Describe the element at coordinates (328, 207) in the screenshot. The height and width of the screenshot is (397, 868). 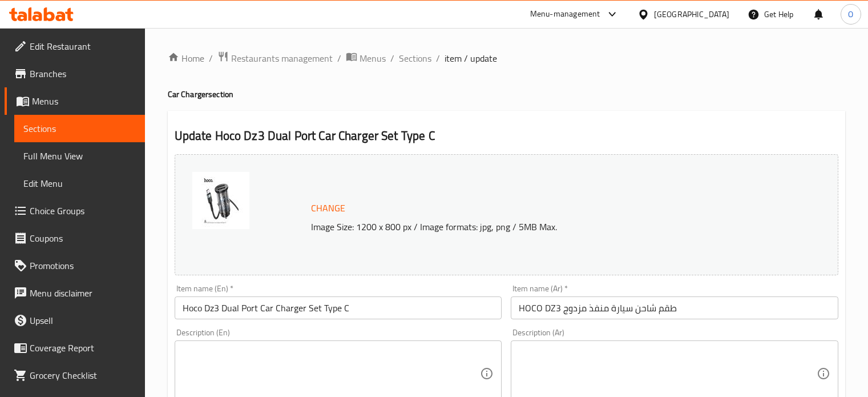
I see `span: Change` at that location.